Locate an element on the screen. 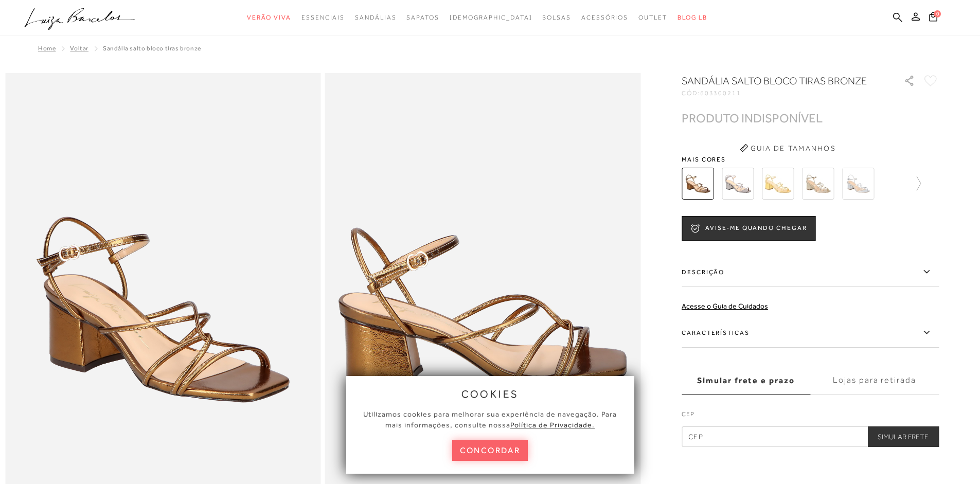 Image resolution: width=980 pixels, height=484 pixels. span: Bolsas is located at coordinates (557, 18).